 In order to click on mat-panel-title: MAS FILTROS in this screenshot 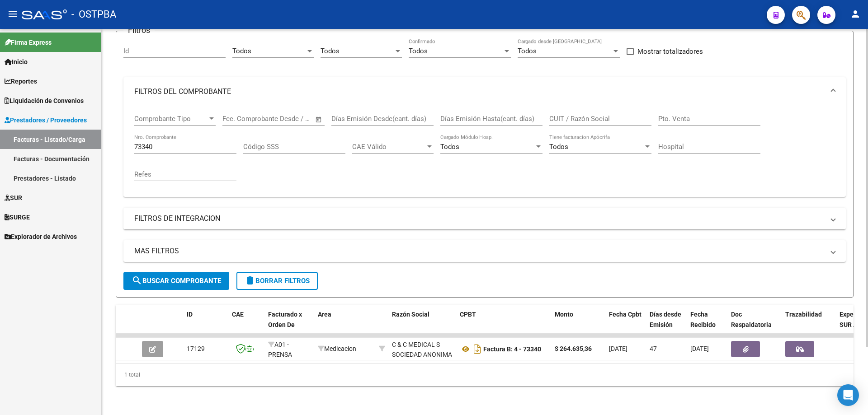, I will do `click(479, 251)`.